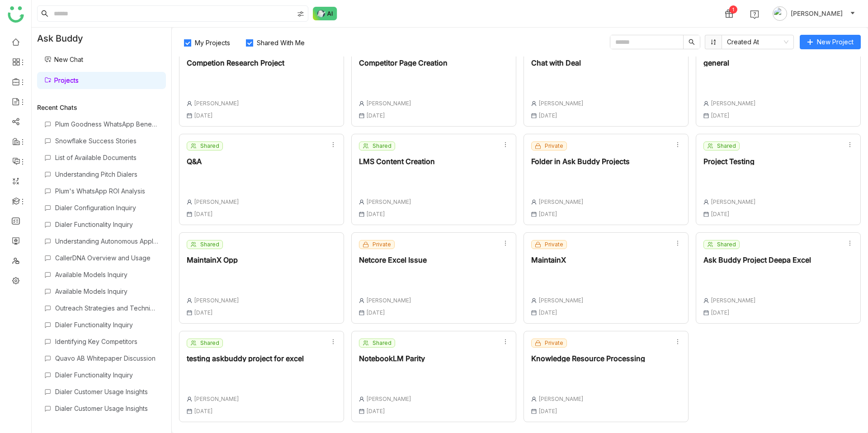  Describe the element at coordinates (245, 358) in the screenshot. I see `div: testing askbuddy project for excel` at that location.